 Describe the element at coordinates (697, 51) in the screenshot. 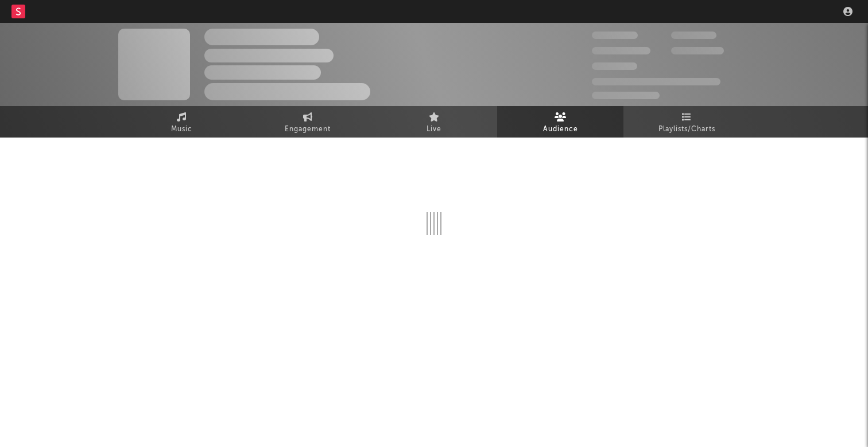

I see `span: 1,000,000` at that location.